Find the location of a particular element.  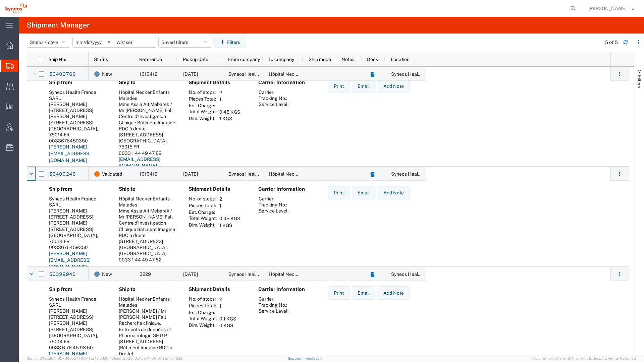

div: Centre d’Investigation Clinique Bâtiment Imagine RDC à droite is located at coordinates (148, 122).